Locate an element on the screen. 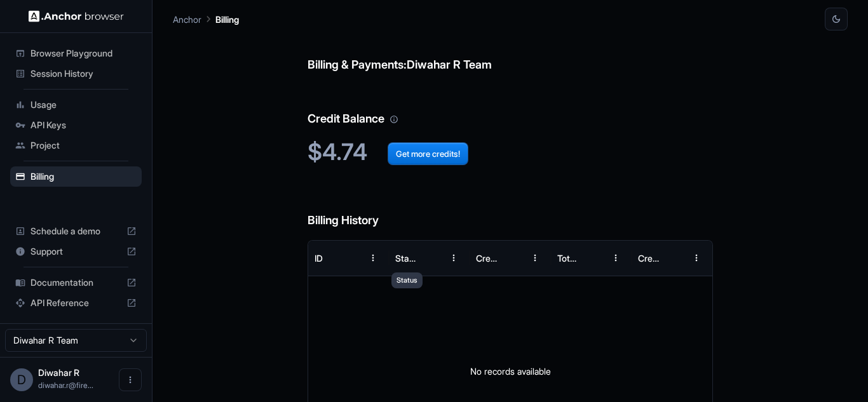 Image resolution: width=868 pixels, height=402 pixels. div: Support is located at coordinates (76, 251).